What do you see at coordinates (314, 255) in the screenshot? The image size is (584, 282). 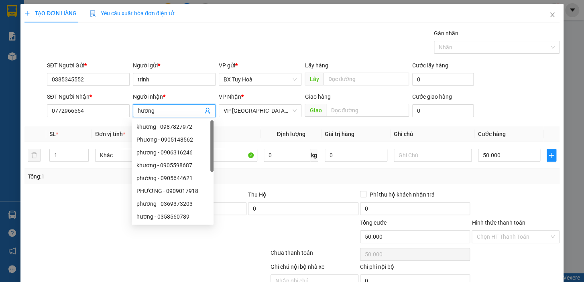 I see `div: Chưa thanh toán` at bounding box center [314, 255].